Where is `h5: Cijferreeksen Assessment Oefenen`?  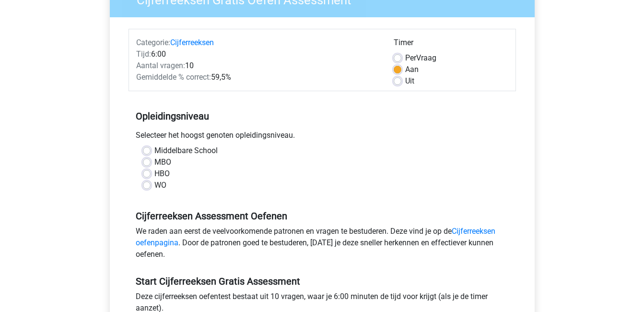
h5: Cijferreeksen Assessment Oefenen is located at coordinates (322, 216).